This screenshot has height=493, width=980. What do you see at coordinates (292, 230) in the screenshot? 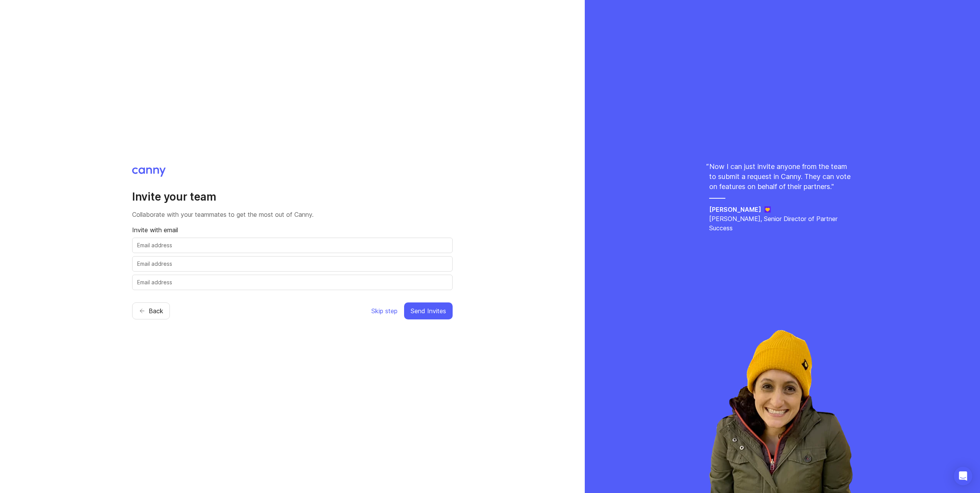
I see `p: Invite with email` at bounding box center [292, 230].